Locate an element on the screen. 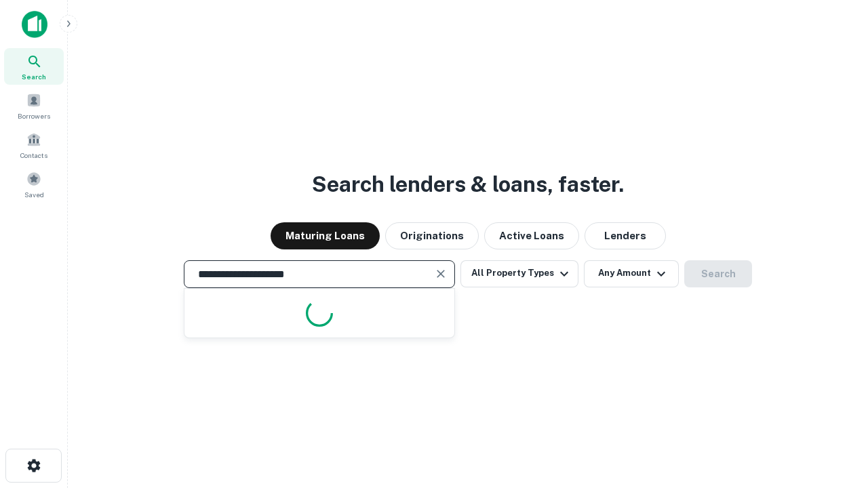  div: Contacts is located at coordinates (34, 145).